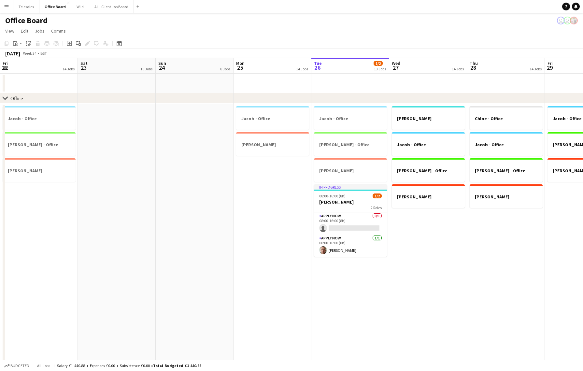 The width and height of the screenshot is (583, 371). I want to click on span: 27, so click(396, 67).